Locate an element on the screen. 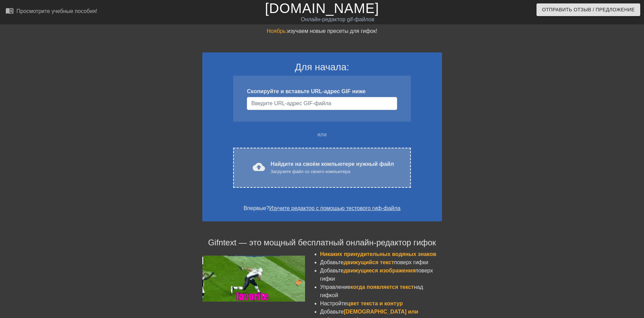  ya-tr-span: Для начала: is located at coordinates (322, 67).